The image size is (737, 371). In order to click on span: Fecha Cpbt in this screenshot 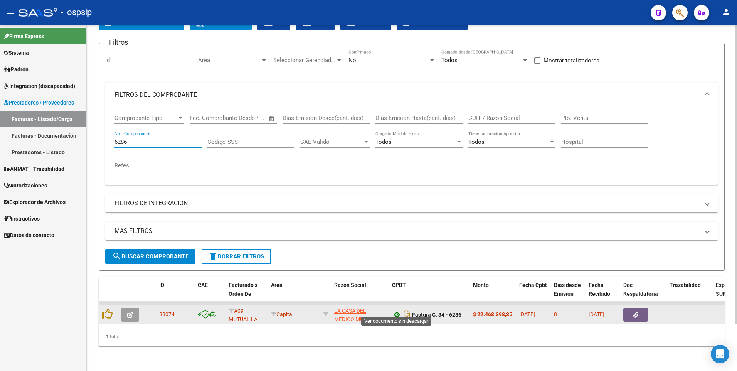, I will do `click(533, 285)`.